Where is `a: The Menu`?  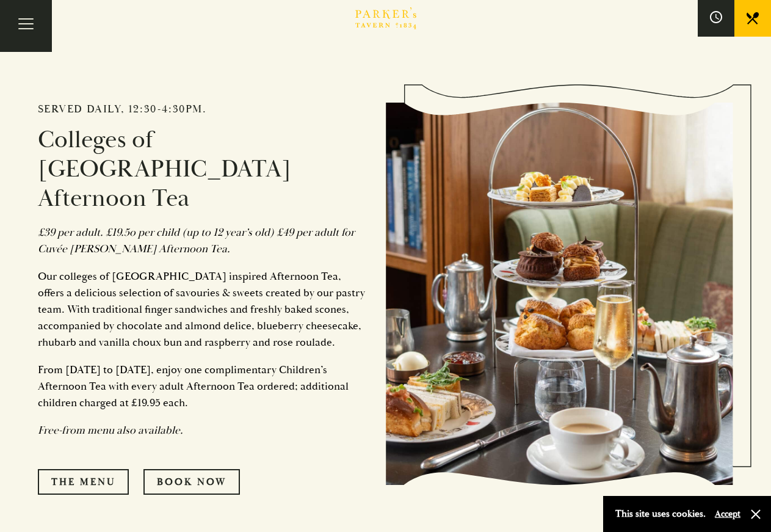 a: The Menu is located at coordinates (83, 482).